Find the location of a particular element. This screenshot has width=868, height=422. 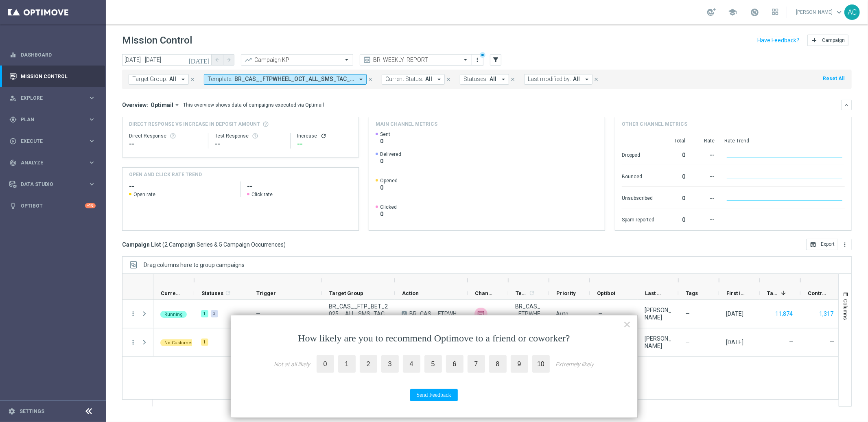

button: keyboard_arrow_down is located at coordinates (847, 105).